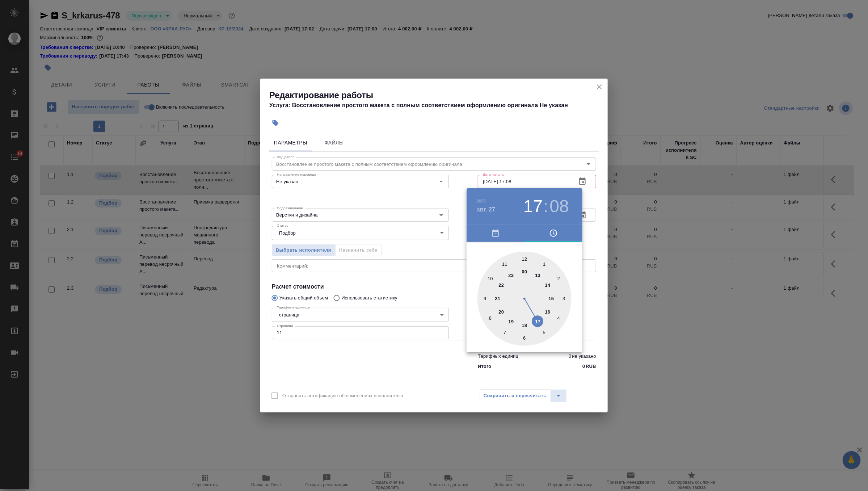 This screenshot has width=868, height=491. Describe the element at coordinates (560, 206) in the screenshot. I see `button: 08` at that location.